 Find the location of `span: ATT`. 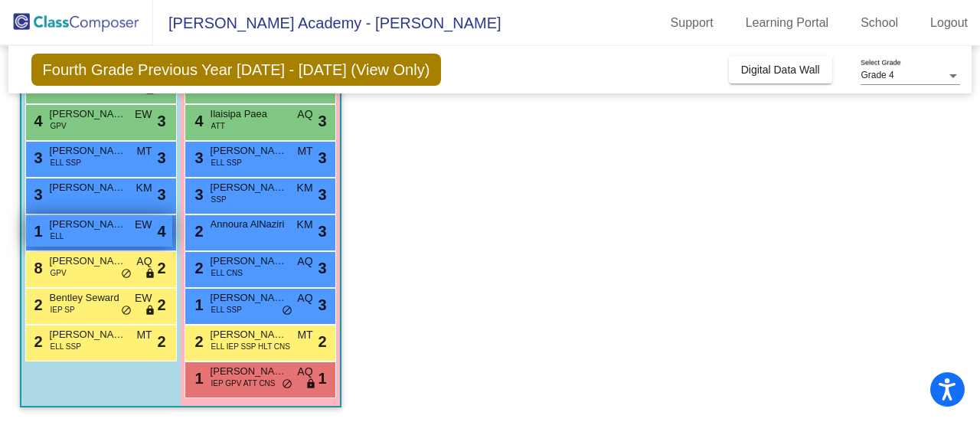

span: ATT is located at coordinates (219, 126).